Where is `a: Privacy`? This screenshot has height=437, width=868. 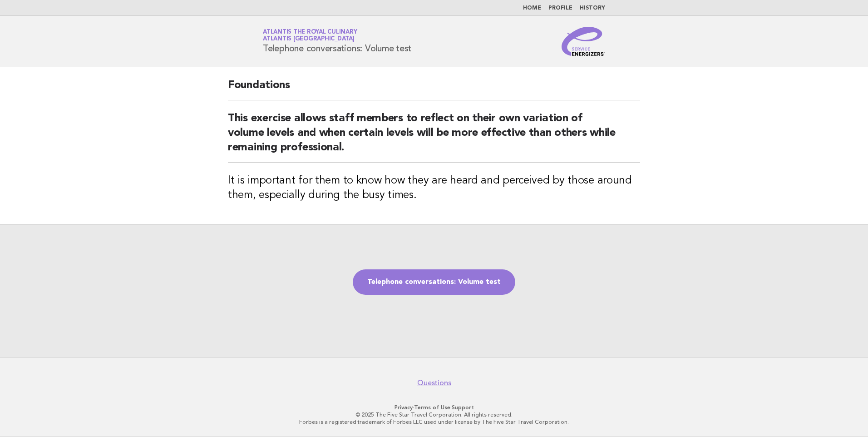
a: Privacy is located at coordinates (404, 407).